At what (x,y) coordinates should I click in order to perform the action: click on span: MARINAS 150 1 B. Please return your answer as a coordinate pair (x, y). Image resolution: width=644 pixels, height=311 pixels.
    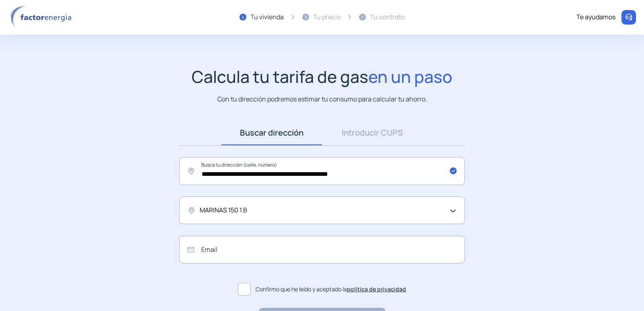
    Looking at the image, I should click on (223, 210).